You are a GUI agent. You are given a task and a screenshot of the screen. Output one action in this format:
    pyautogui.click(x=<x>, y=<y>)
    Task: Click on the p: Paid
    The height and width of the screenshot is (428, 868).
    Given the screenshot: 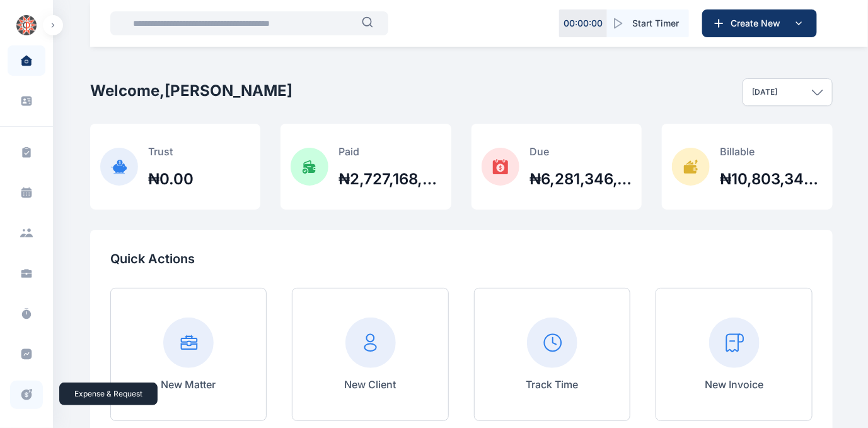 What is the action you would take?
    pyautogui.click(x=390, y=151)
    